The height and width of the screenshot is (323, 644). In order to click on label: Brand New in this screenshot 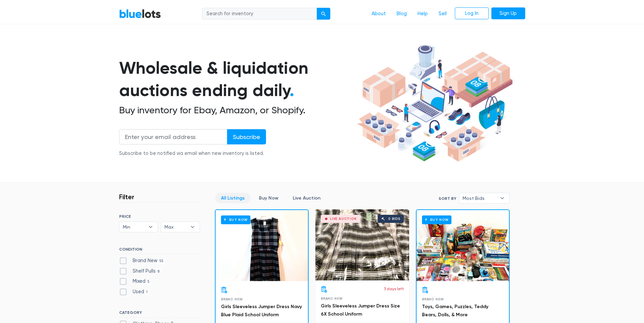, I will do `click(143, 261)`.